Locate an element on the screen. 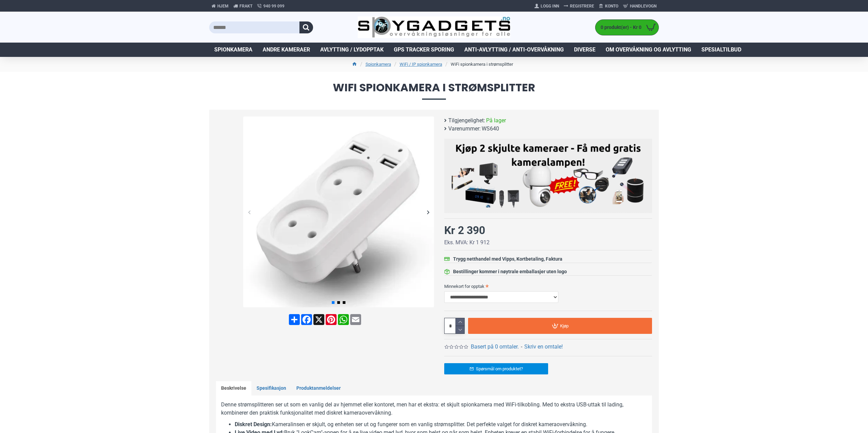  div: Bestillinger kommer i nøytrale emballasjer uten logo is located at coordinates (510, 271).